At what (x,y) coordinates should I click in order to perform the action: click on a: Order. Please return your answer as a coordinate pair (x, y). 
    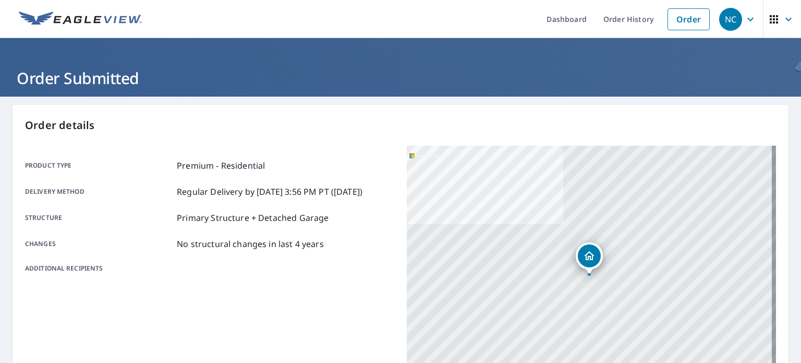
    Looking at the image, I should click on (689, 19).